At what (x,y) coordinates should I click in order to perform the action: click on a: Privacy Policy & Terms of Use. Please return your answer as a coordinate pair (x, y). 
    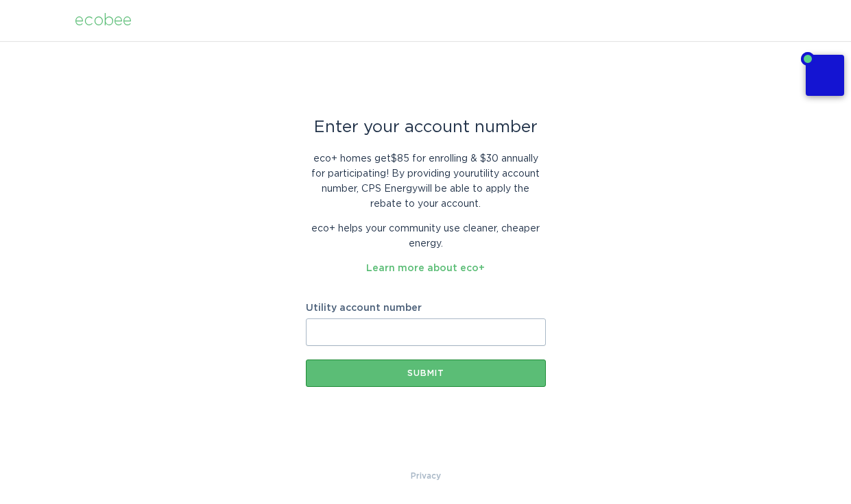
    Looking at the image, I should click on (426, 476).